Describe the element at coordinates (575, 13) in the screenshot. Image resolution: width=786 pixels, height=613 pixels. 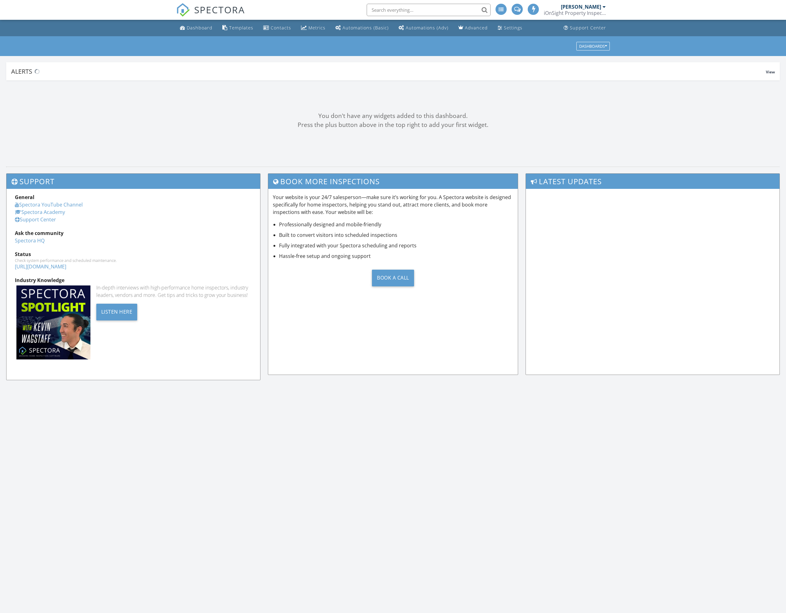
I see `div: iOnSight Property Inspections` at that location.